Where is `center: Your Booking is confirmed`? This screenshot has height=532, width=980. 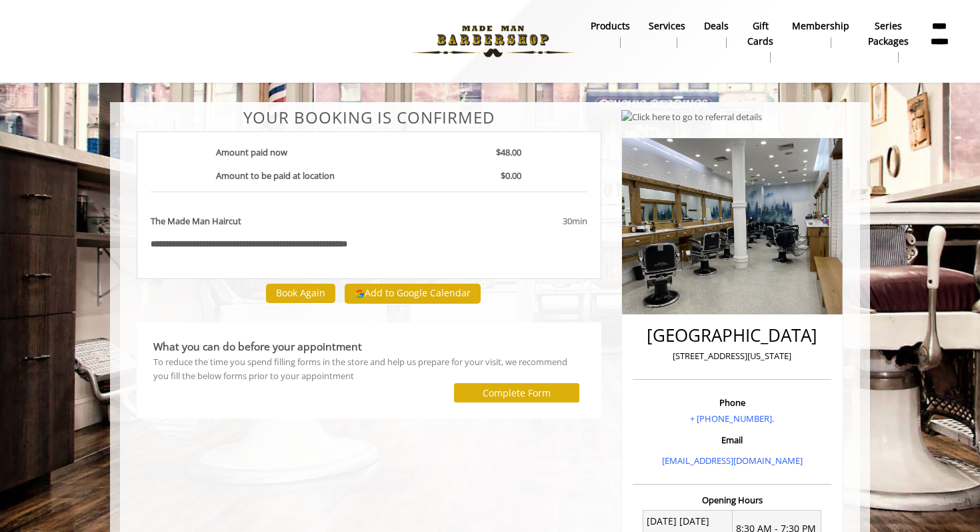
center: Your Booking is confirmed is located at coordinates (369, 118).